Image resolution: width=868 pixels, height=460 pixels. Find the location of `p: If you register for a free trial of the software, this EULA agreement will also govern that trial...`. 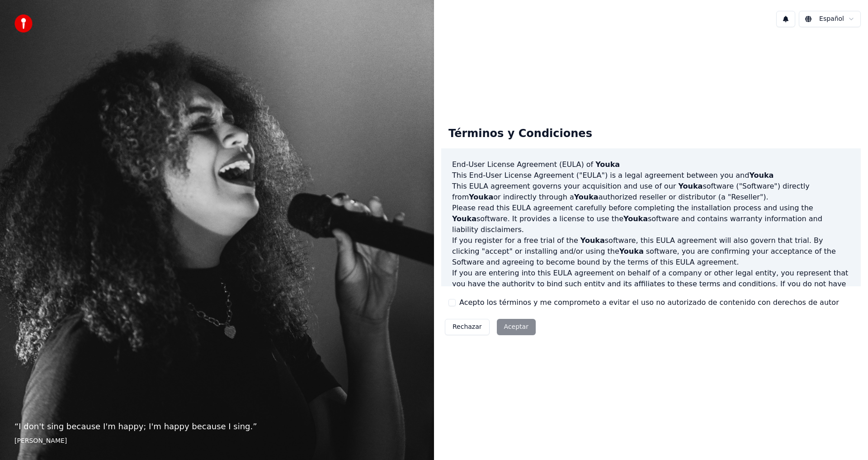

p: If you register for a free trial of the software, this EULA agreement will also govern that trial... is located at coordinates (651, 252).